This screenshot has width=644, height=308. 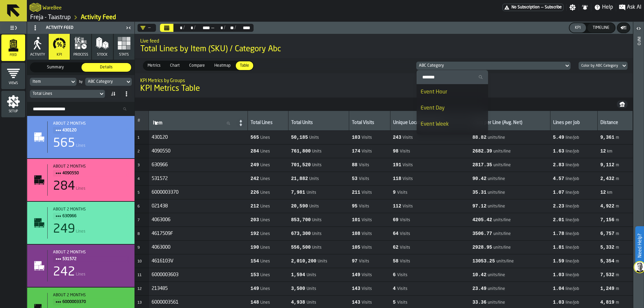 What do you see at coordinates (558, 137) in the screenshot?
I see `span: 5.49` at bounding box center [558, 137].